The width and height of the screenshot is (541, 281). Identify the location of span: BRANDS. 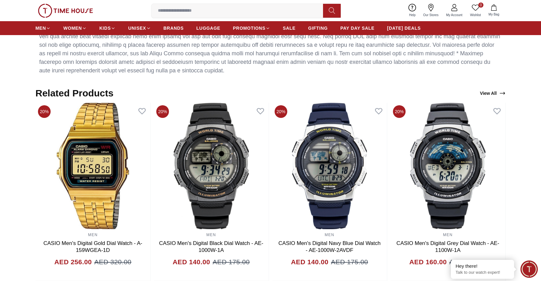
(174, 28).